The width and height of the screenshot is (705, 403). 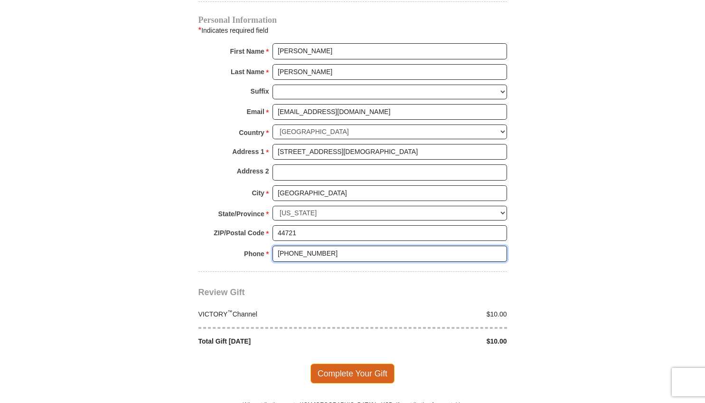 What do you see at coordinates (353, 30) in the screenshot?
I see `div: Indicates required field` at bounding box center [353, 30].